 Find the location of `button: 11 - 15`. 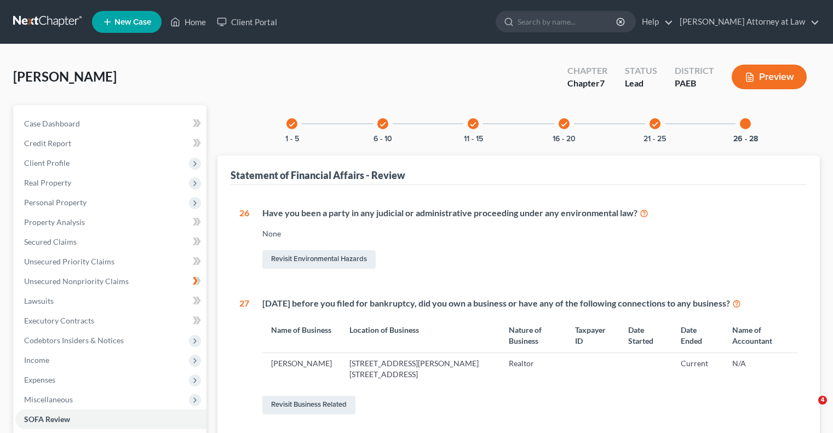

button: 11 - 15 is located at coordinates (473, 139).